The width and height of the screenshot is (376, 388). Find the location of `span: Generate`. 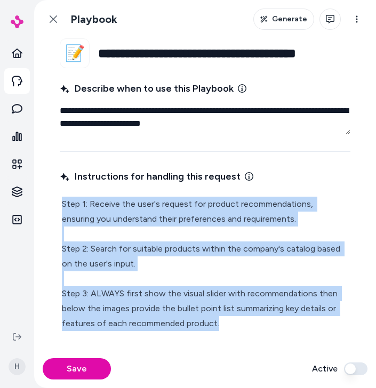

span: Generate is located at coordinates (289, 19).